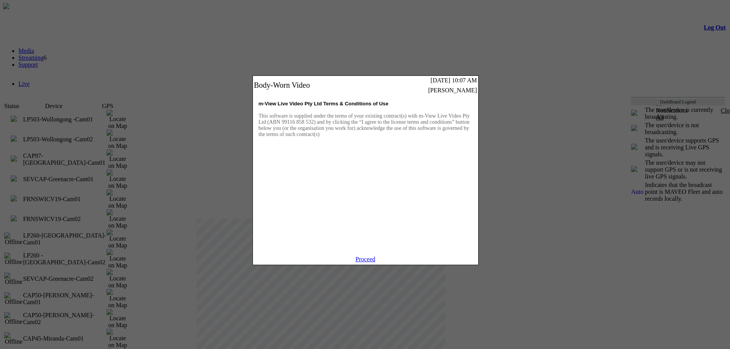  What do you see at coordinates (366, 259) in the screenshot?
I see `a: Proceed` at bounding box center [366, 259].